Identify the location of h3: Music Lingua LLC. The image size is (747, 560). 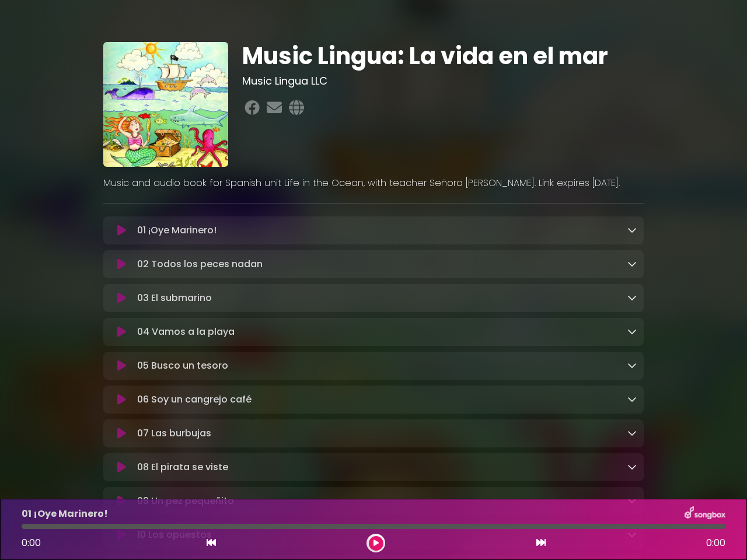
(443, 81).